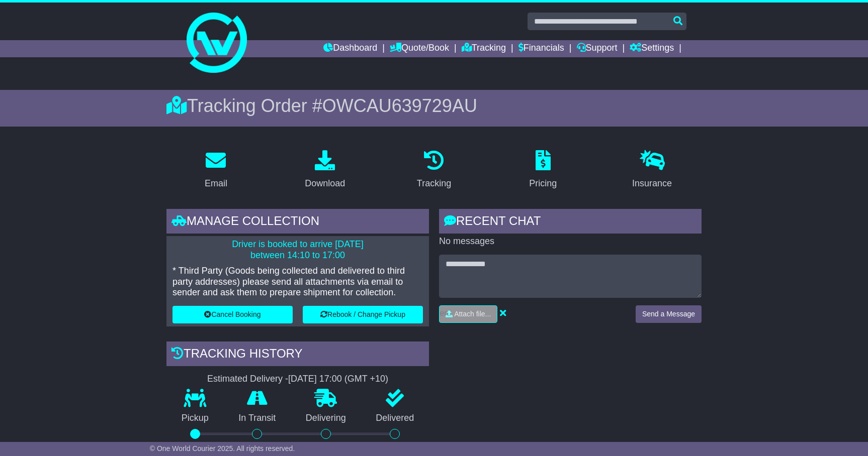  Describe the element at coordinates (668, 314) in the screenshot. I see `button: Send a Message` at that location.